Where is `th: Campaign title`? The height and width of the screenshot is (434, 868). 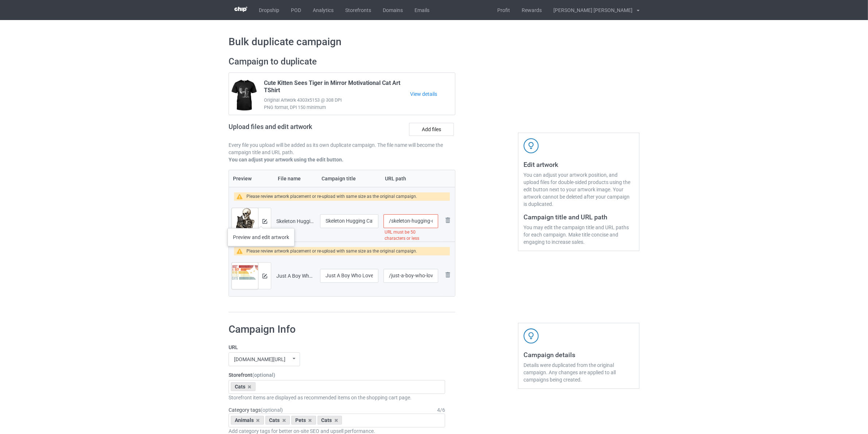 th: Campaign title is located at coordinates (349, 179).